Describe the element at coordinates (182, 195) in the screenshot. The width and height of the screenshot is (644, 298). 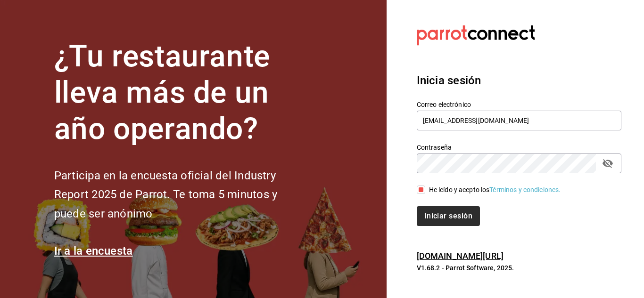
I see `h2: Participa en la encuesta oficial del Industry Report 2025 de Parrot. Te toma 5 minutos y puede se...` at that location.